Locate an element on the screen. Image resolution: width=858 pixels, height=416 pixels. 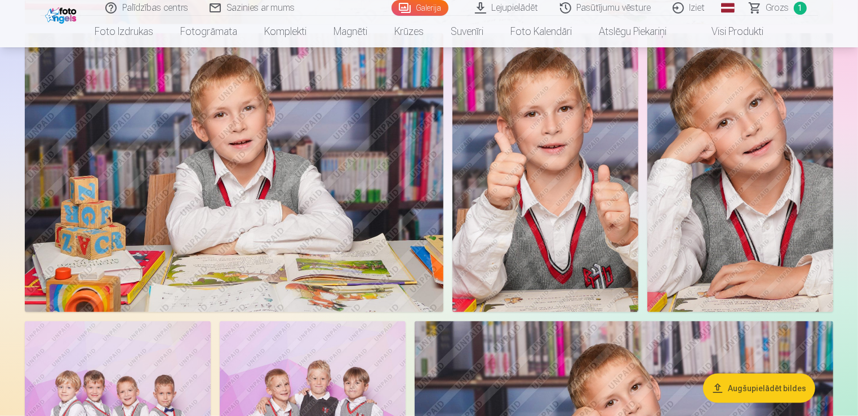
a: Visi produkti is located at coordinates (729, 32).